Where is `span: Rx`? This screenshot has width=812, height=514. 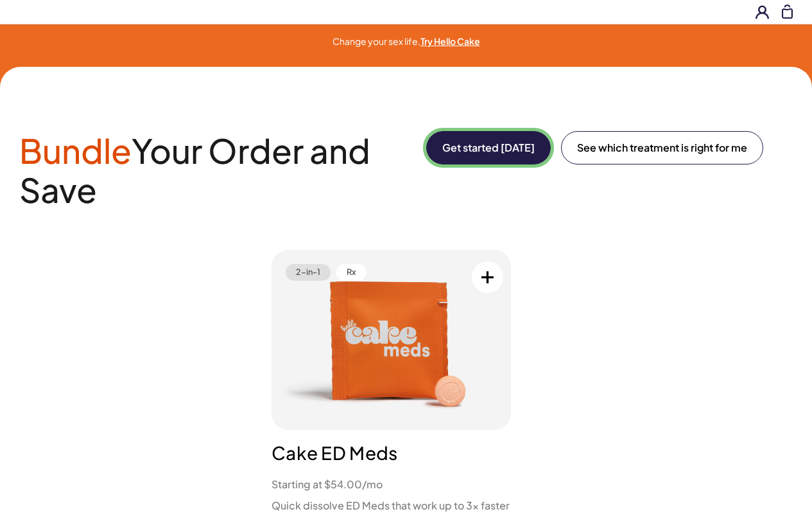 span: Rx is located at coordinates (351, 272).